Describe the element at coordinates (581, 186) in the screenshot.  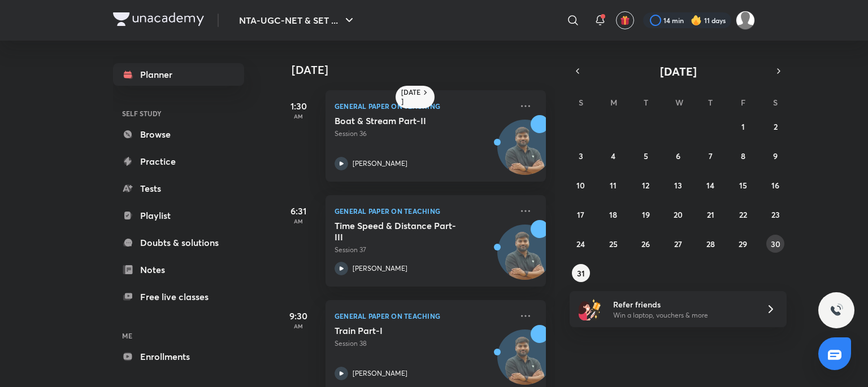
I see `button: August 10, 2025` at that location.